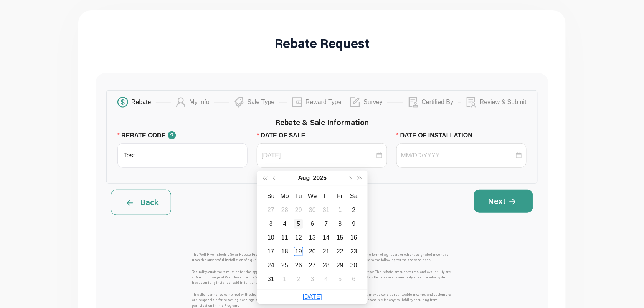 The height and width of the screenshot is (308, 644). What do you see at coordinates (201, 102) in the screenshot?
I see `div: My Info` at bounding box center [201, 102].